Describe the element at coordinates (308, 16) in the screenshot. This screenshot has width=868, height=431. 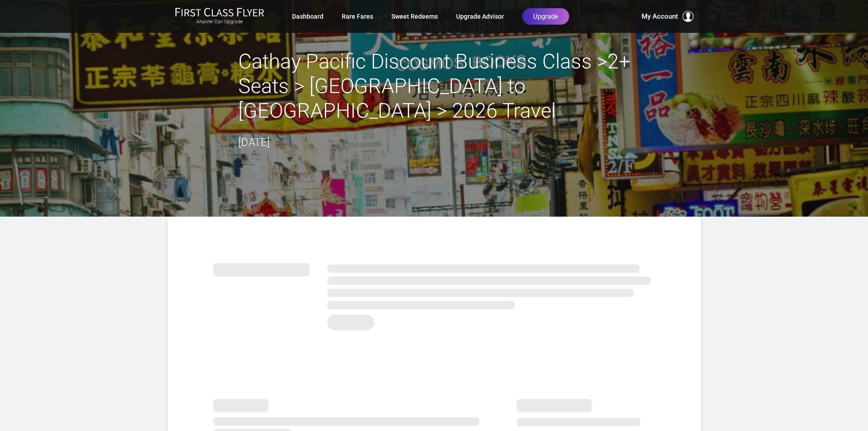
I see `a: Dashboard` at that location.